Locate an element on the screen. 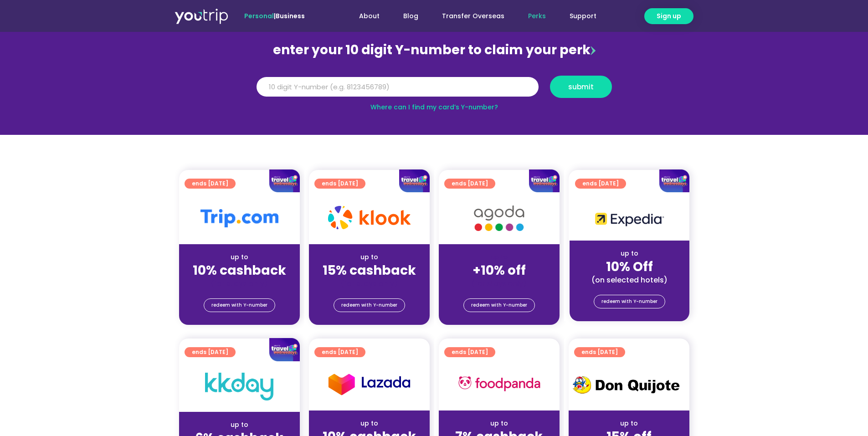 The image size is (868, 436). a: Blog is located at coordinates (410, 16).